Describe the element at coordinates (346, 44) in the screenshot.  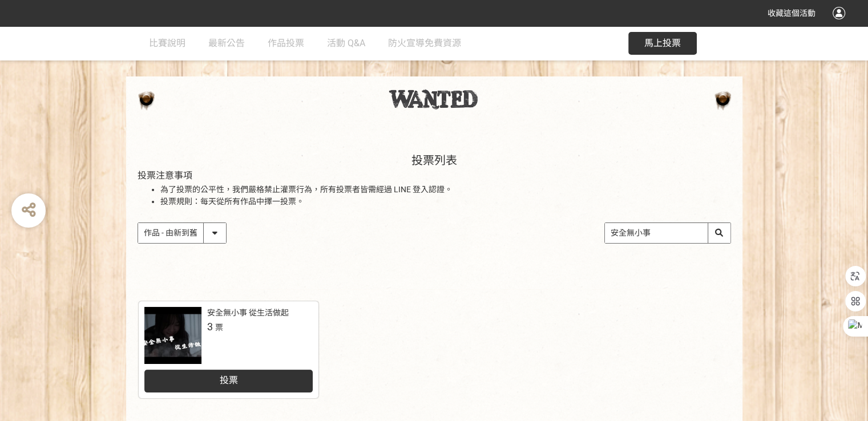
I see `a: 活動 Q&A` at that location.